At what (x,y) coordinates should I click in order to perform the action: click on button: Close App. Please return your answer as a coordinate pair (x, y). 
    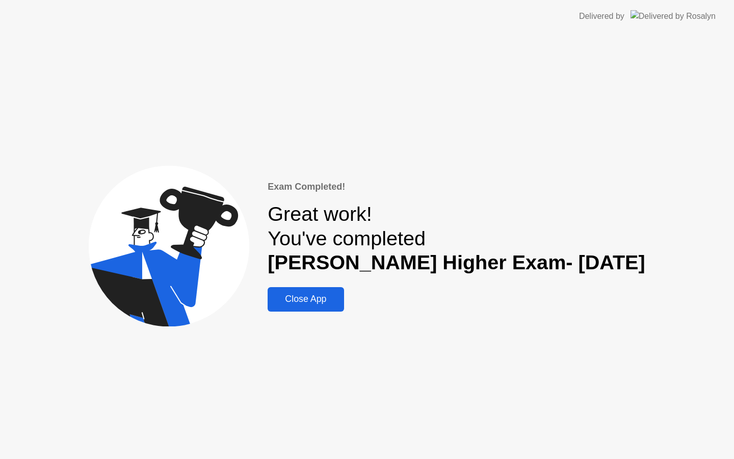
    Looking at the image, I should click on (305, 299).